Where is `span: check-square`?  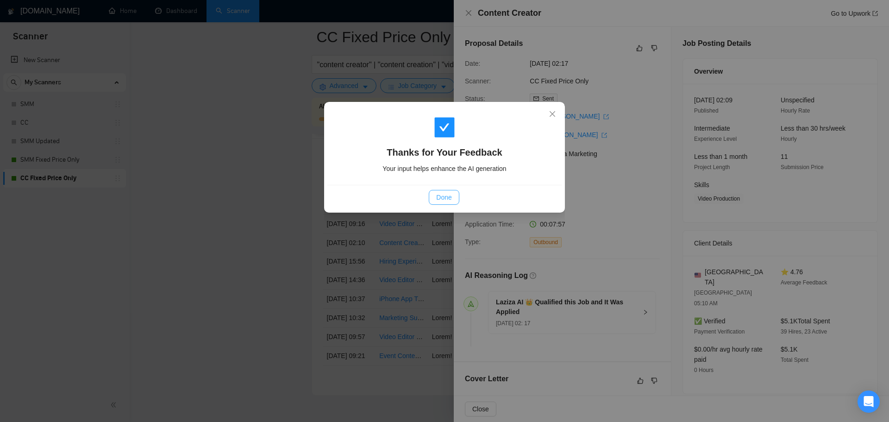 span: check-square is located at coordinates (445, 127).